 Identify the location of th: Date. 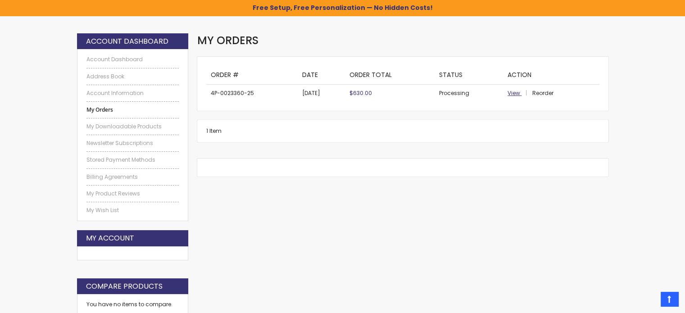
(321, 75).